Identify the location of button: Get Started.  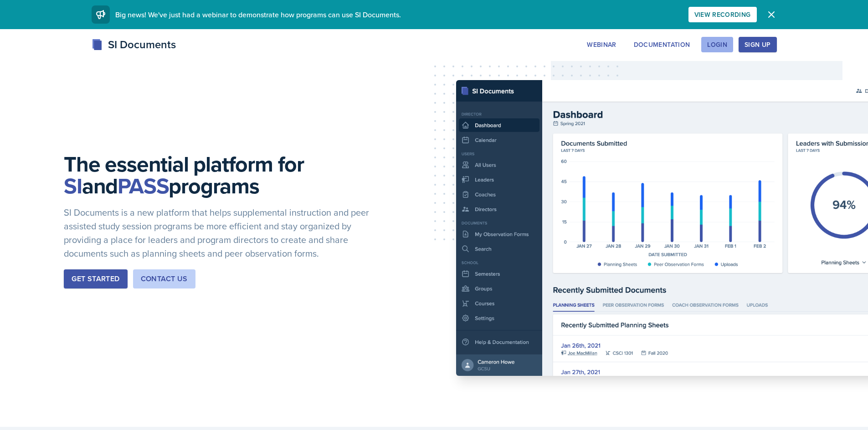
(95, 279).